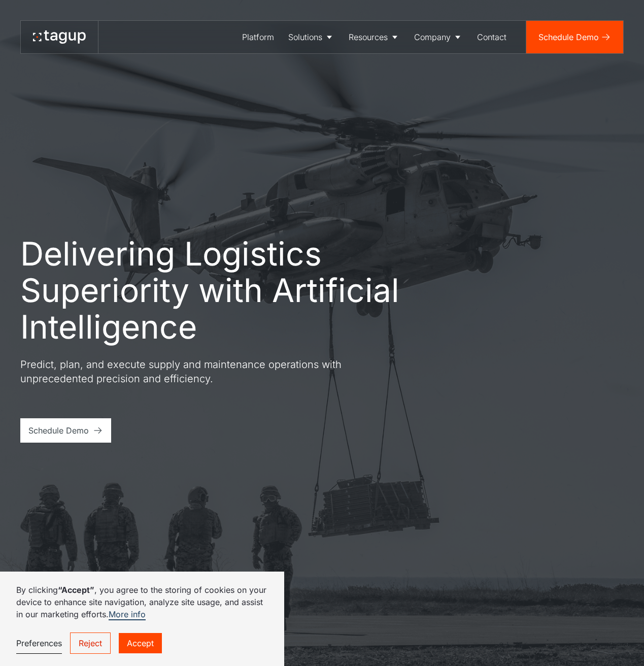  Describe the element at coordinates (39, 643) in the screenshot. I see `a: Preferences` at that location.